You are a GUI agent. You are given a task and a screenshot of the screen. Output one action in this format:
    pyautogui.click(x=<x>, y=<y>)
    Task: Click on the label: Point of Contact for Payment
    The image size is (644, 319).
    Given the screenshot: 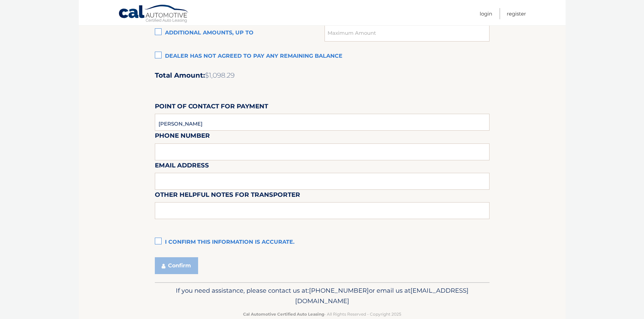 What is the action you would take?
    pyautogui.click(x=211, y=107)
    